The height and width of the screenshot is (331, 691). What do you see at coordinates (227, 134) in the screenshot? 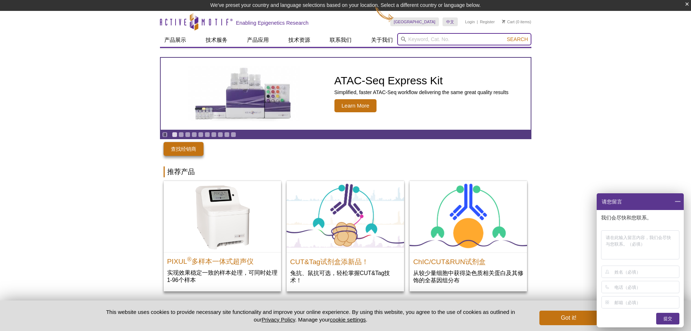
I see `a: Go to slide 9` at bounding box center [227, 134].